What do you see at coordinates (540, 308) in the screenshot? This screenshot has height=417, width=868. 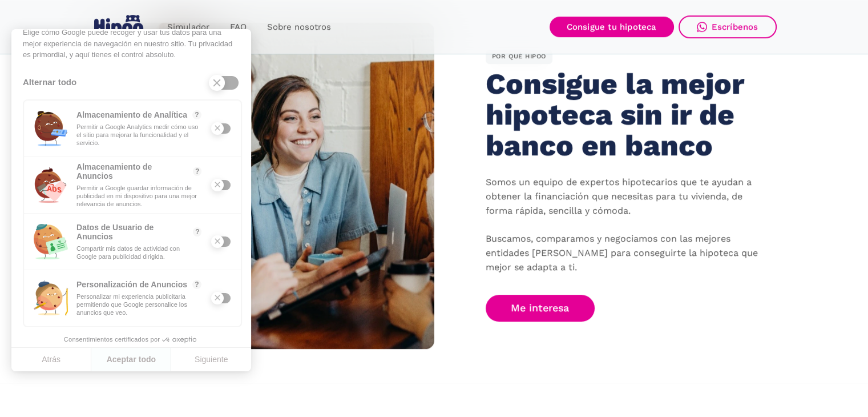 I see `a: Me interesa` at bounding box center [540, 308].